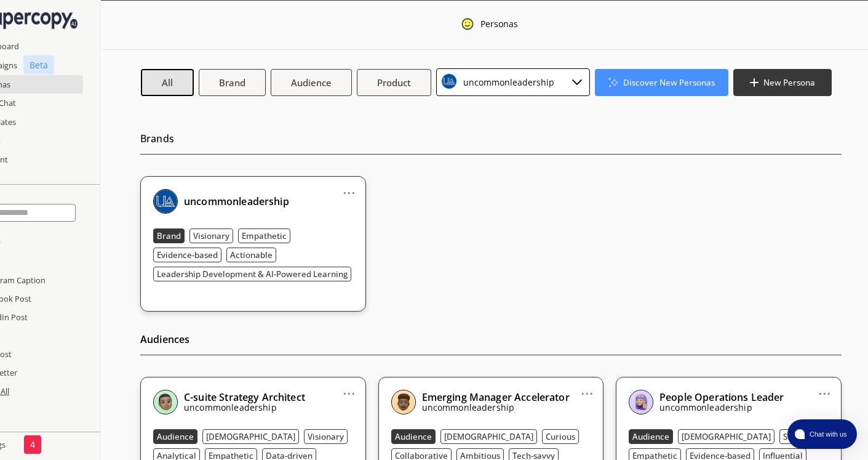 Image resolution: width=868 pixels, height=460 pixels. What do you see at coordinates (264, 236) in the screenshot?
I see `b: Empathetic` at bounding box center [264, 236].